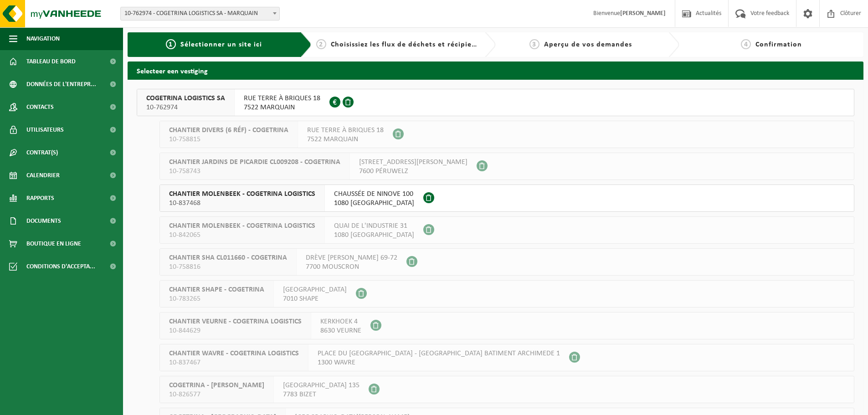 The image size is (868, 415). I want to click on span: Calendrier, so click(43, 176).